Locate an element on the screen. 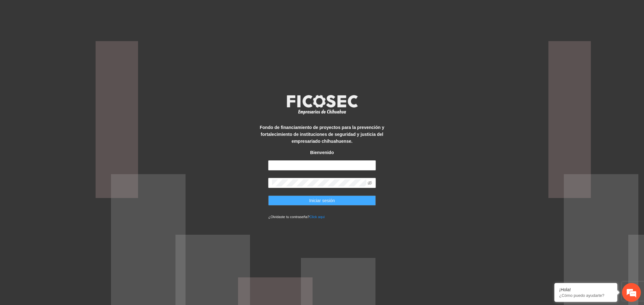  small: ¿Olvidaste tu contraseña? is located at coordinates (296, 217).